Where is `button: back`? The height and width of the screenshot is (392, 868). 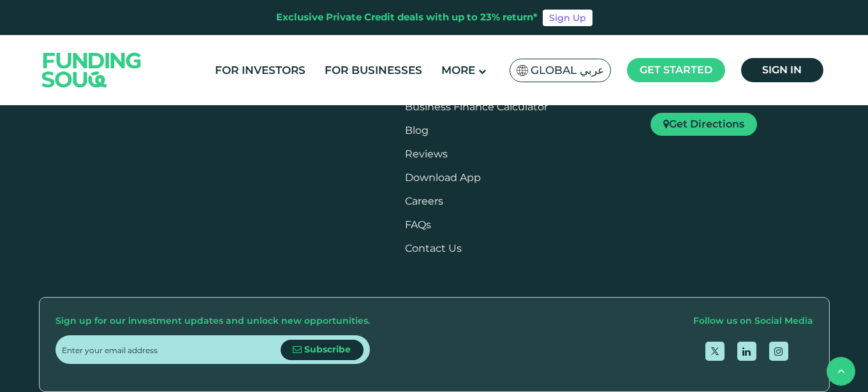 button: back is located at coordinates (840, 371).